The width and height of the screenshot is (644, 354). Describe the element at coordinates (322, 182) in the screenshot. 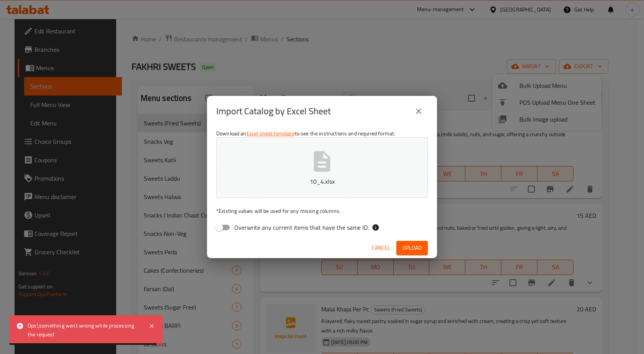

I see `div: Download an to see the instructions and required format.` at that location.